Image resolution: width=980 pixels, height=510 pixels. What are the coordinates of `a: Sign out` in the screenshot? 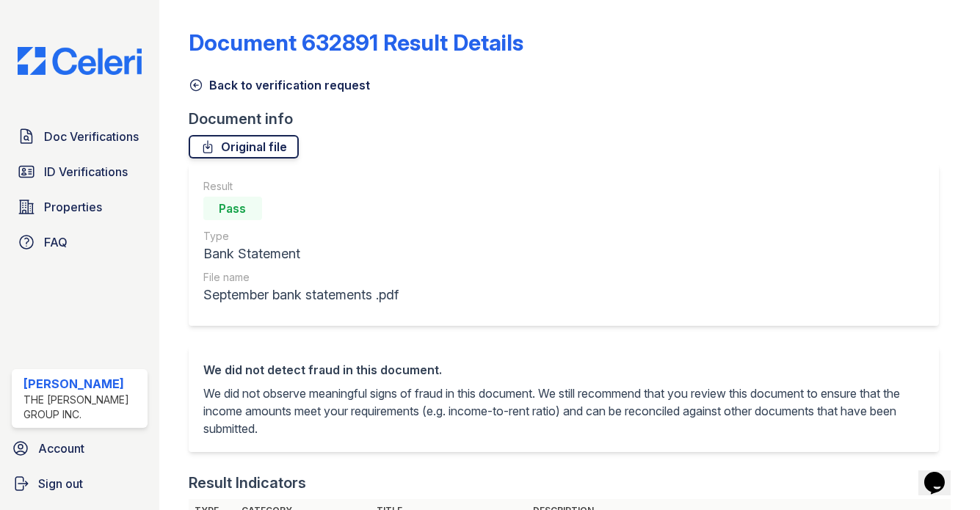 It's located at (79, 484).